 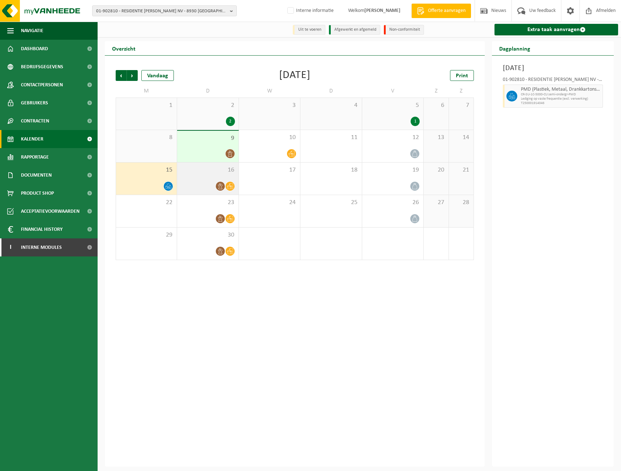 What do you see at coordinates (158, 76) in the screenshot?
I see `div: Vandaag` at bounding box center [158, 76].